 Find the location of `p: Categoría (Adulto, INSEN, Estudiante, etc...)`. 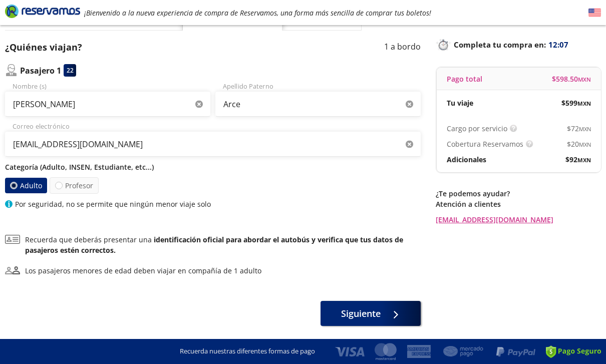

p: Categoría (Adulto, INSEN, Estudiante, etc...) is located at coordinates (213, 167).